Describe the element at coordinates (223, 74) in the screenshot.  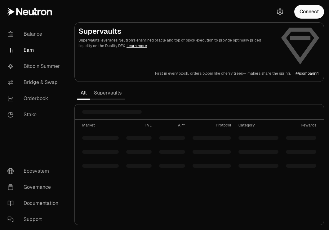
I see `a: First in every block,orders bloom like cherry trees—makers share the spring.` at that location.